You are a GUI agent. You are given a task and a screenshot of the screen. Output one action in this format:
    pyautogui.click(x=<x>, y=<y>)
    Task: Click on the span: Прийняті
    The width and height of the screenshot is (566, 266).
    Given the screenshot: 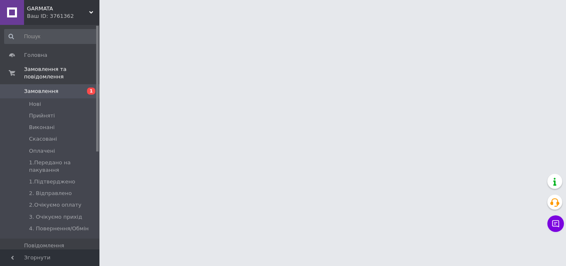 What is the action you would take?
    pyautogui.click(x=42, y=116)
    